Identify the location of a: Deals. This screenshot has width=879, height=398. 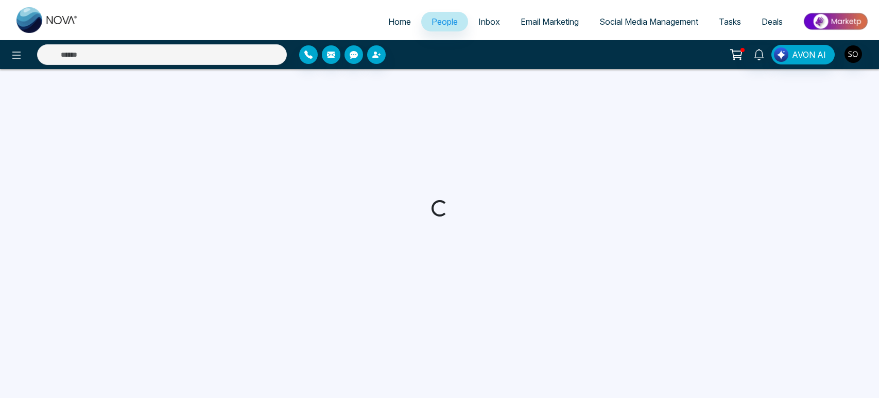
(772, 22).